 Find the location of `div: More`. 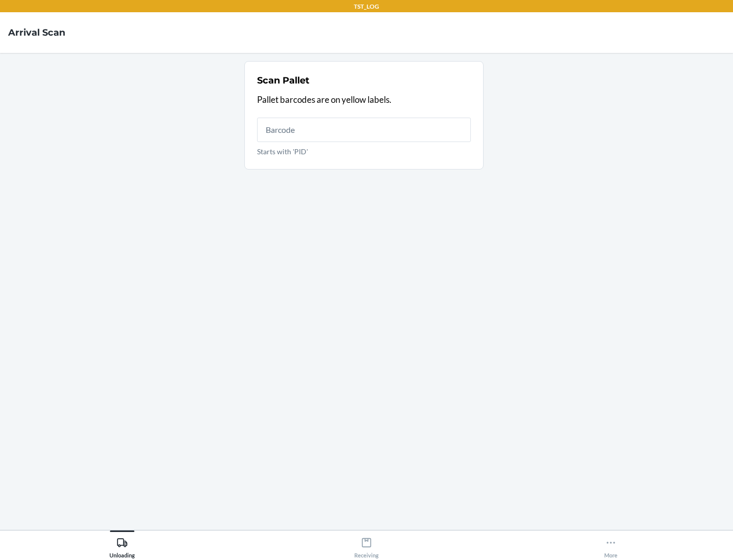

div: More is located at coordinates (611, 546).